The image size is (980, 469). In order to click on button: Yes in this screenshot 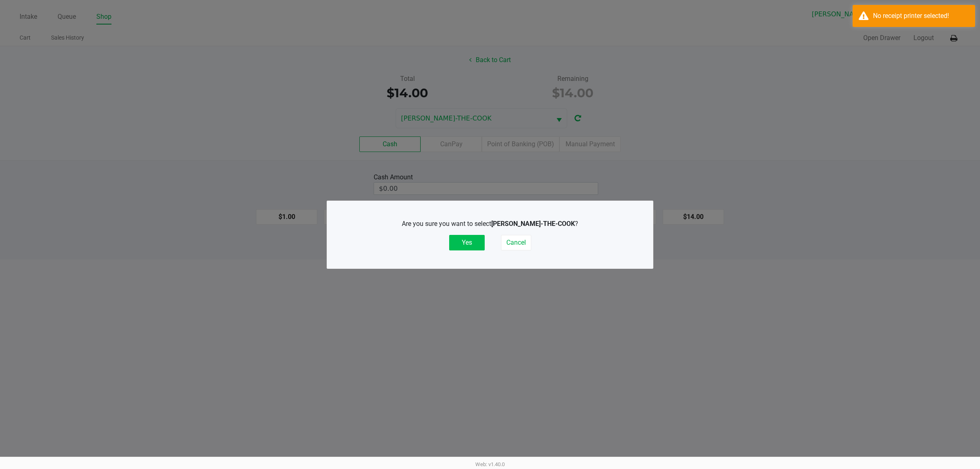, I will do `click(467, 243)`.